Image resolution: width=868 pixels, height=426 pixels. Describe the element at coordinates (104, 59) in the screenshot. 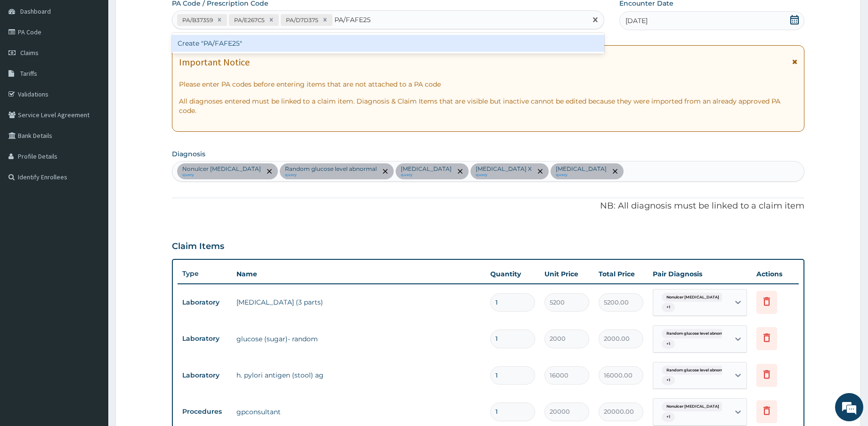

I see `div: Chat with us now` at that location.